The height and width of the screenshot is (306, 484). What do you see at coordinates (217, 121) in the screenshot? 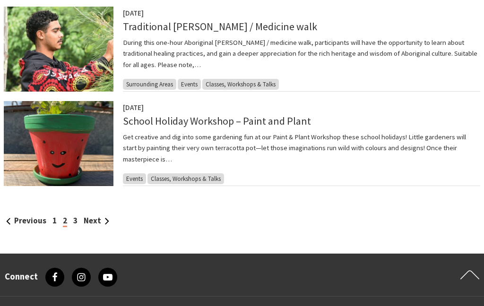
I see `a: School Holiday Workshop – Paint and Plant` at bounding box center [217, 121].